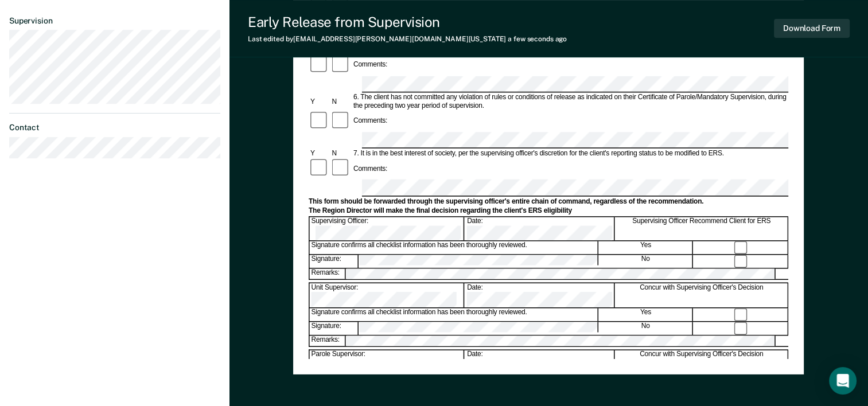 The width and height of the screenshot is (868, 406). Describe the element at coordinates (570, 101) in the screenshot. I see `div: 6. The client has not committed any violation of rules or conditions of release as indicated on t...` at that location.